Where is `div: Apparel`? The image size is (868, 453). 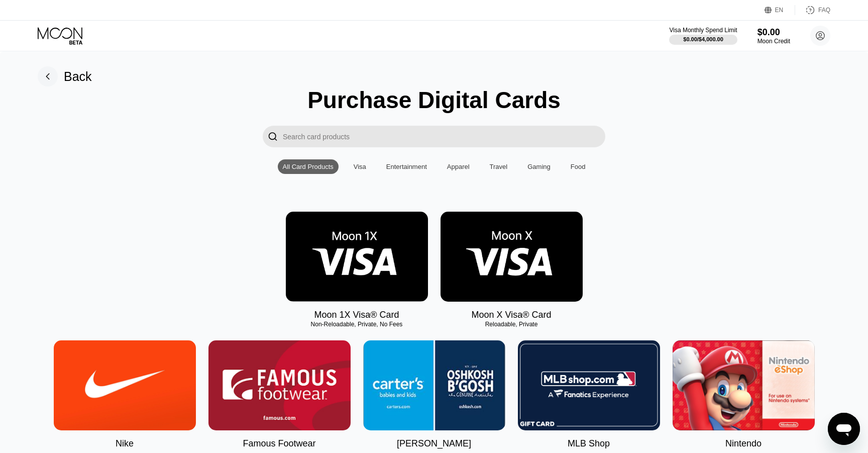 div: Apparel is located at coordinates (458, 167).